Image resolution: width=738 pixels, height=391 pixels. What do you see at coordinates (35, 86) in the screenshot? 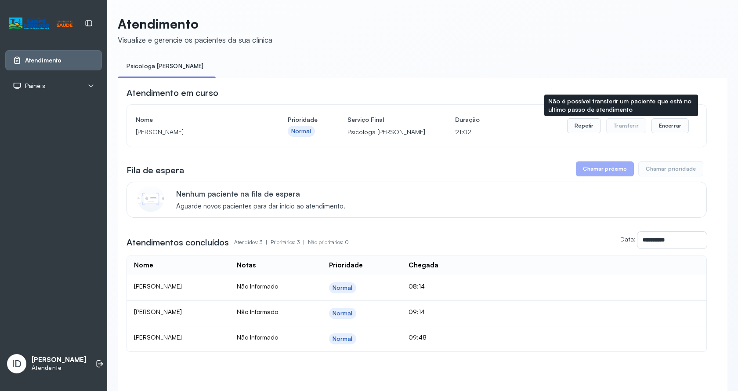
I see `span: Painéis` at bounding box center [35, 86].